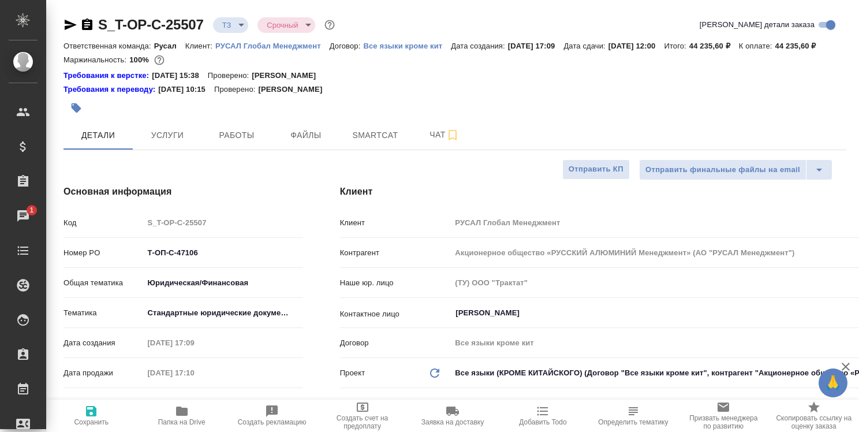 The width and height of the screenshot is (859, 432). Describe the element at coordinates (91, 422) in the screenshot. I see `span: Сохранить` at that location.